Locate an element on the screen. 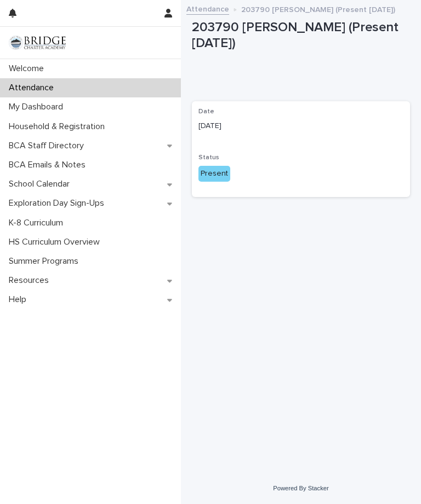  img: V1C1m3IdTEidaUdm9Hs0 is located at coordinates (37, 43).